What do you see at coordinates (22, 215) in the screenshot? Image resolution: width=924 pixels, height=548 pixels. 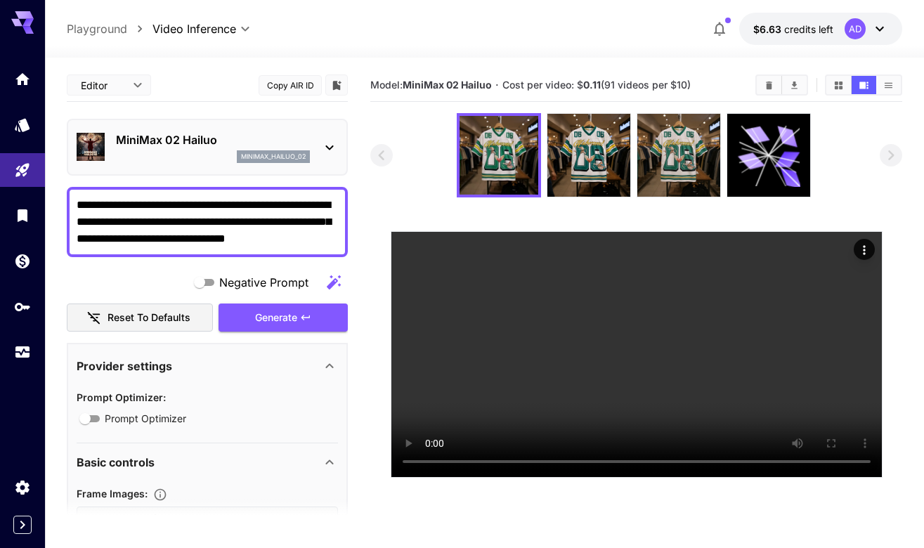 I see `div: Library` at bounding box center [22, 215].